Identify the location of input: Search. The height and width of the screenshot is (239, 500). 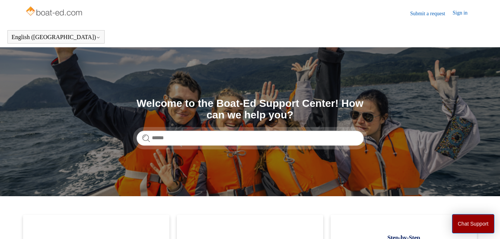
(250, 138).